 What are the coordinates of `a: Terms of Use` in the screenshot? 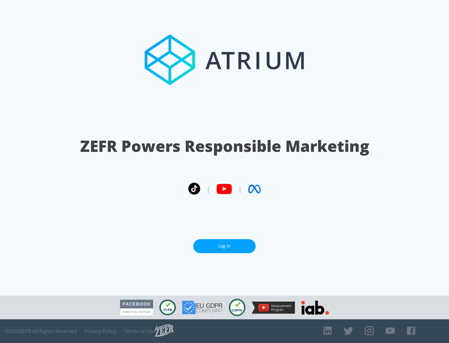 It's located at (139, 331).